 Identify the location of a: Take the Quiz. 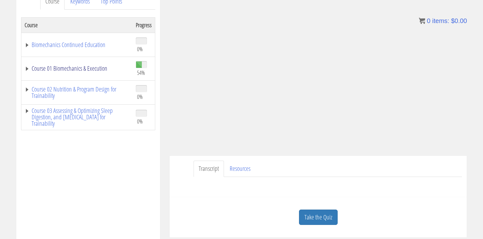
(318, 217).